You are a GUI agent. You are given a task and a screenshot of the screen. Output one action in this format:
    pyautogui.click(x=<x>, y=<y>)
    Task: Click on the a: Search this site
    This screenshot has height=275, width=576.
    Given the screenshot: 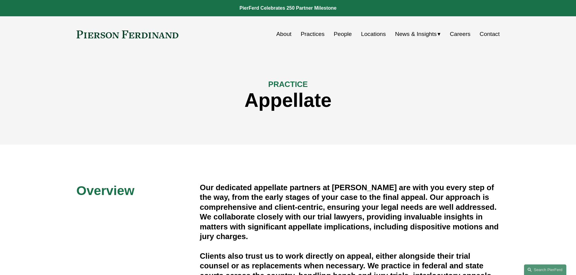 What is the action you would take?
    pyautogui.click(x=545, y=270)
    